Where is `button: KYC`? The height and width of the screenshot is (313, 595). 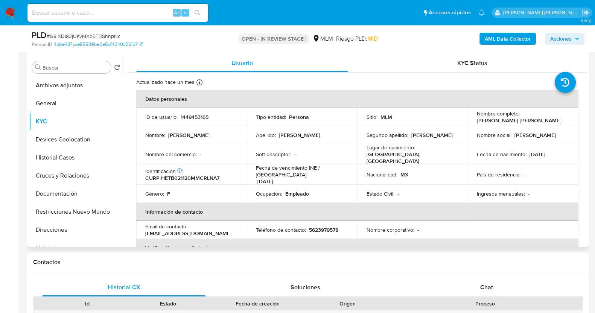 button: KYC is located at coordinates (76, 122).